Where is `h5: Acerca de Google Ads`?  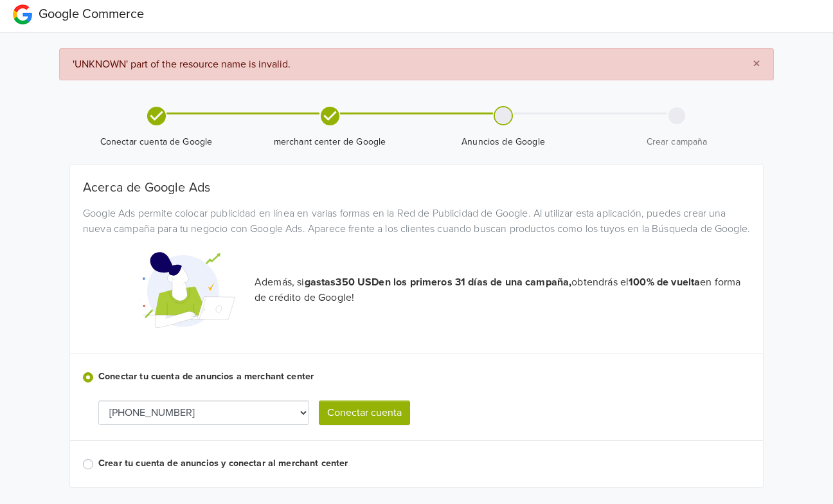 h5: Acerca de Google Ads is located at coordinates (417, 187).